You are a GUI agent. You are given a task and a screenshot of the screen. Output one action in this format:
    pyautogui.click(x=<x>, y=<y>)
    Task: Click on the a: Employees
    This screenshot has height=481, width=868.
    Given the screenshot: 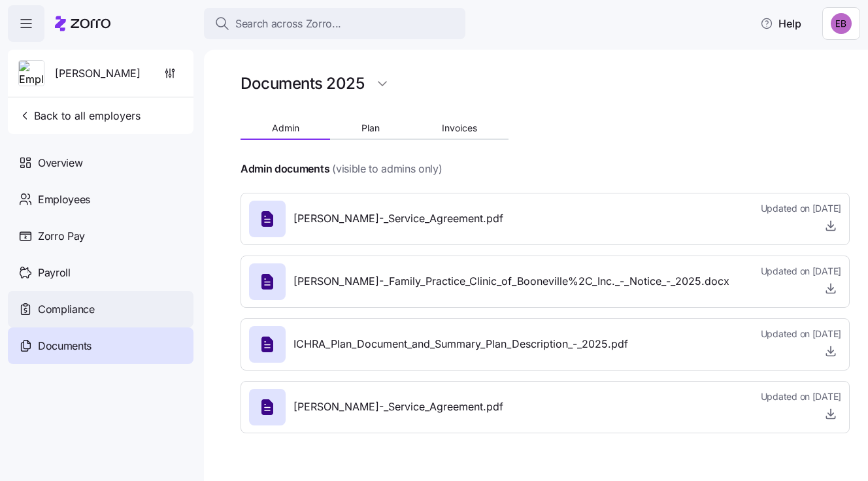 What is the action you would take?
    pyautogui.click(x=101, y=199)
    